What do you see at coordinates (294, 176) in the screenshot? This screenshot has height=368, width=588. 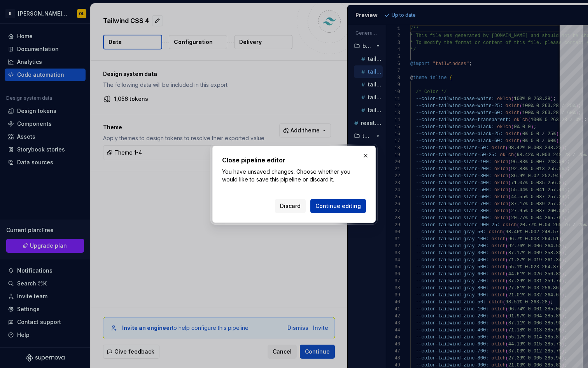 I see `p: You have unsaved changes. Choose whether you would like to save this pipeline or discard it.` at bounding box center [294, 176].